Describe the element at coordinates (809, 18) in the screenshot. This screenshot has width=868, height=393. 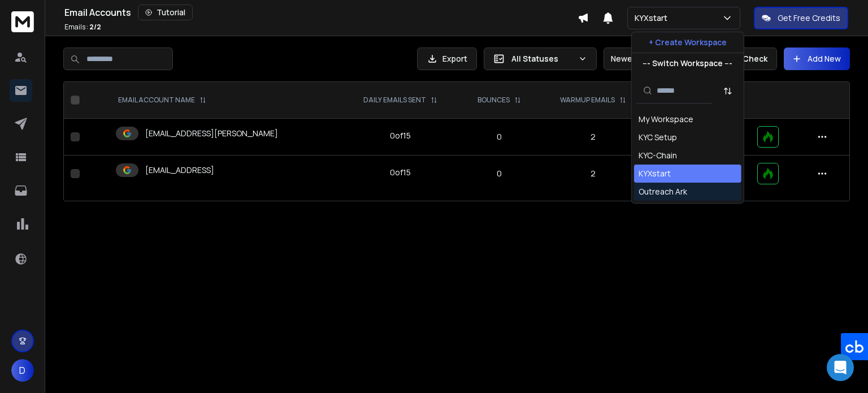
I see `p: Get Free Credits` at that location.